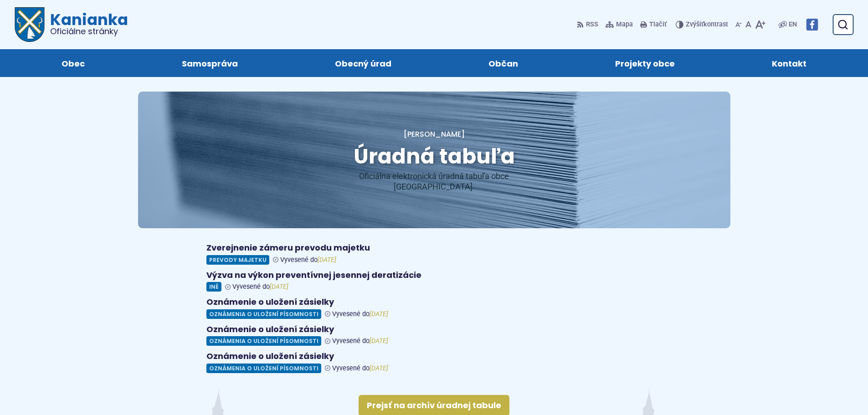 The height and width of the screenshot is (415, 868). What do you see at coordinates (789, 63) in the screenshot?
I see `span: Kontakt` at bounding box center [789, 63].